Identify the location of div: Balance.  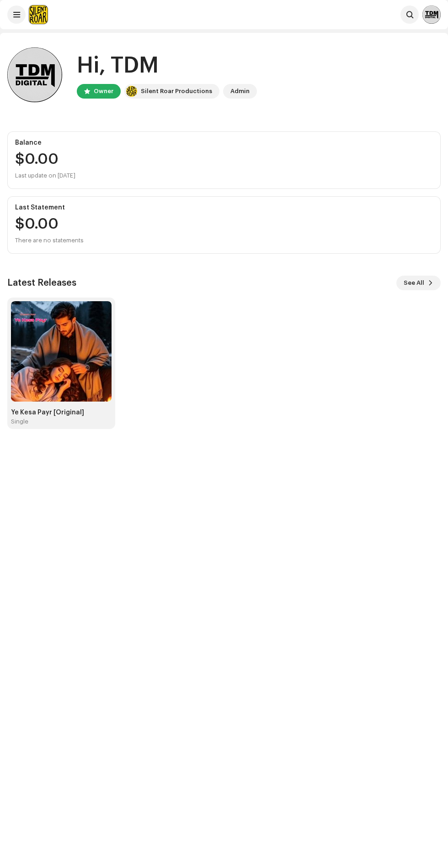
(224, 142).